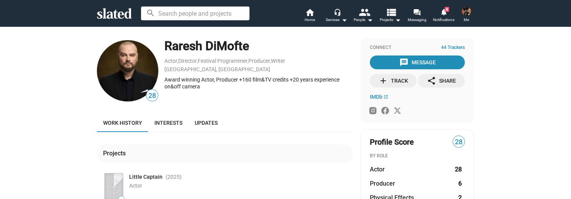  What do you see at coordinates (171, 61) in the screenshot?
I see `a: Actor` at bounding box center [171, 61].